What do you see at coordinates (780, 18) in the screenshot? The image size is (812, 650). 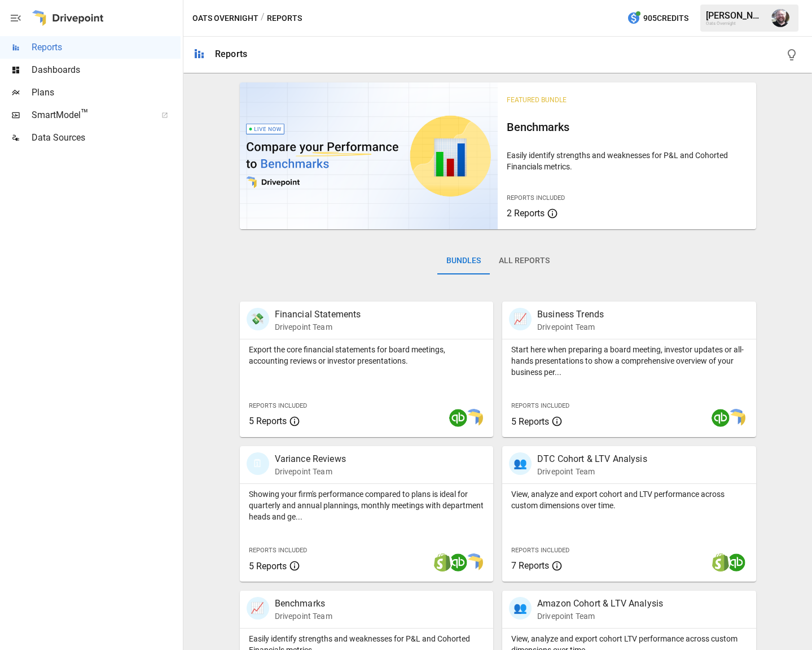 I see `button: Thomas Keller` at bounding box center [780, 18].